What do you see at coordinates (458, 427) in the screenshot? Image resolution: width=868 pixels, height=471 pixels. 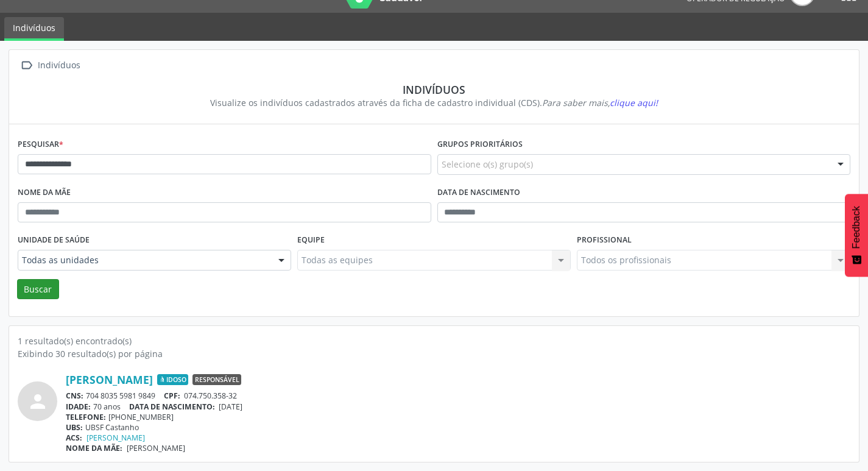 I see `div: UBSF Castanho` at bounding box center [458, 427].